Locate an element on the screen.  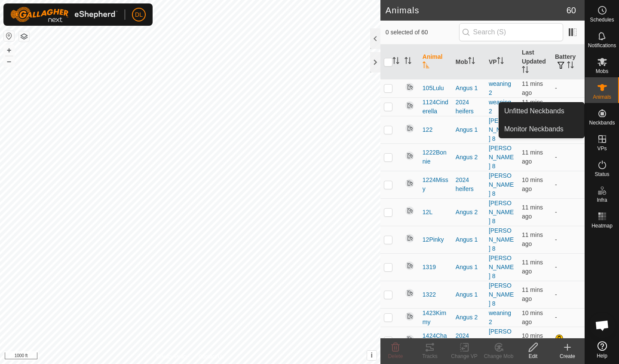
a: Unfitted Neckbands is located at coordinates (541, 111).